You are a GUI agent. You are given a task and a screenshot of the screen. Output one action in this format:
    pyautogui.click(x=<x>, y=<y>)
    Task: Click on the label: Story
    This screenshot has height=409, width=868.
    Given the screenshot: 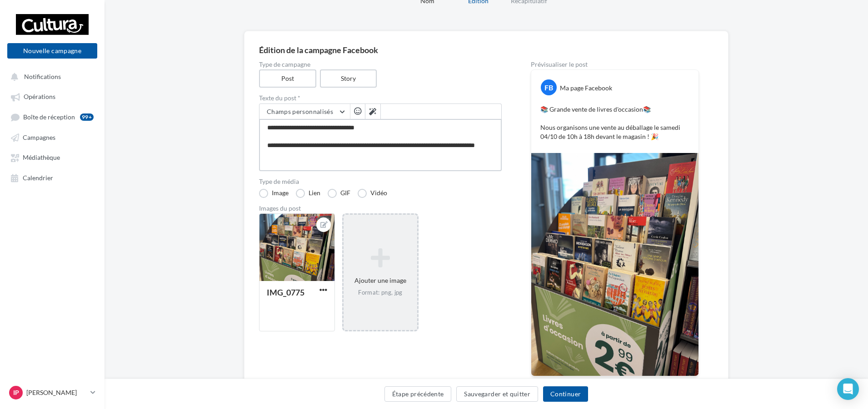 What is the action you would take?
    pyautogui.click(x=349, y=78)
    